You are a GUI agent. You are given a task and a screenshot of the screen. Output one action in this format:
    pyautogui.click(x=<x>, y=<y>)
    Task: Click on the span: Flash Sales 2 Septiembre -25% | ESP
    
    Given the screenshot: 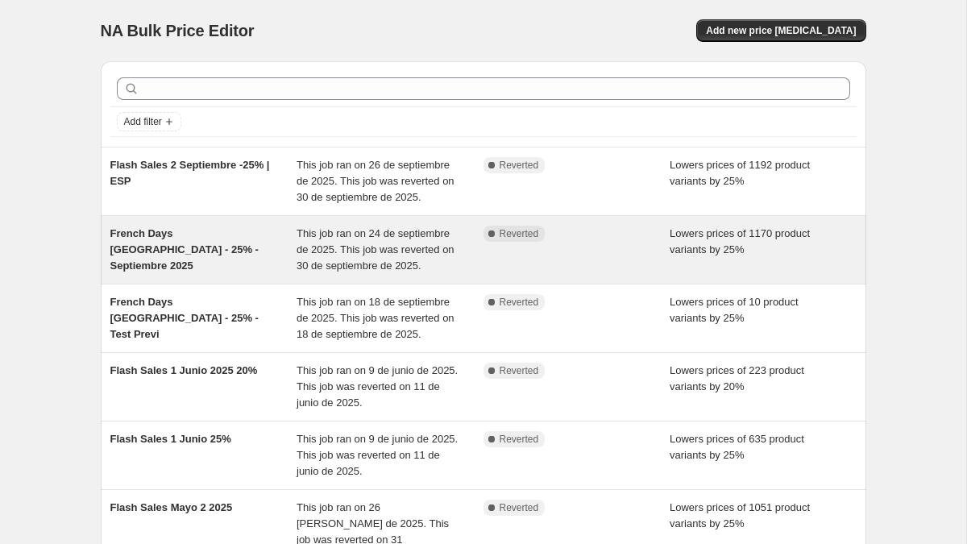 What is the action you would take?
    pyautogui.click(x=190, y=172)
    